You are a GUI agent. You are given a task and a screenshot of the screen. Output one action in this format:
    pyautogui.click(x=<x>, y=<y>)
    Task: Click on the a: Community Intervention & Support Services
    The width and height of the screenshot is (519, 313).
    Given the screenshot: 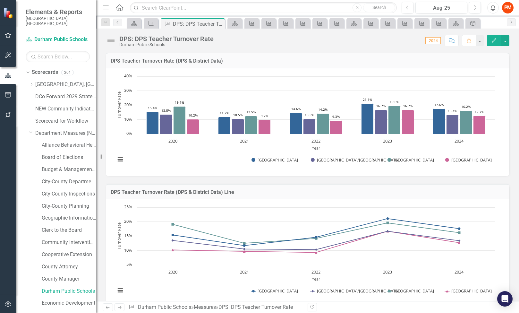 What is the action you would take?
    pyautogui.click(x=69, y=242)
    